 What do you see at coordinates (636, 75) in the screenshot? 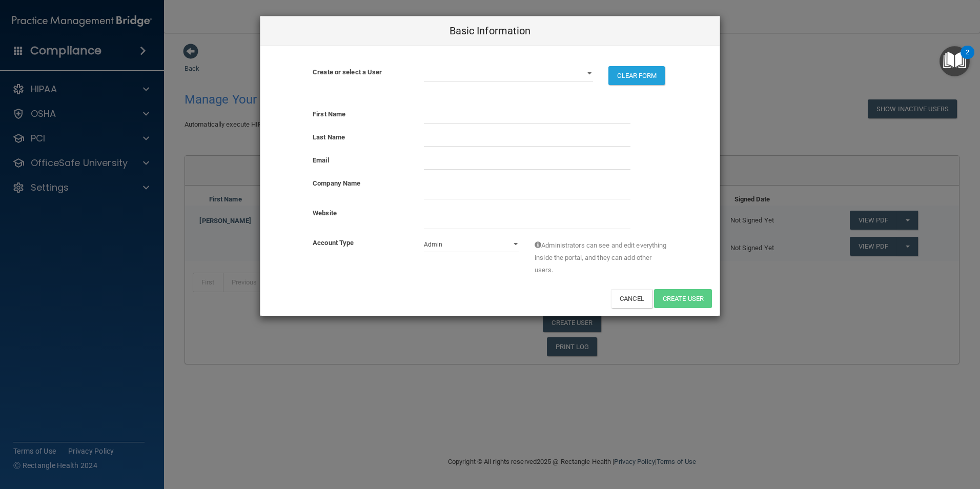
I see `button: CLEAR FORM` at bounding box center [636, 75].